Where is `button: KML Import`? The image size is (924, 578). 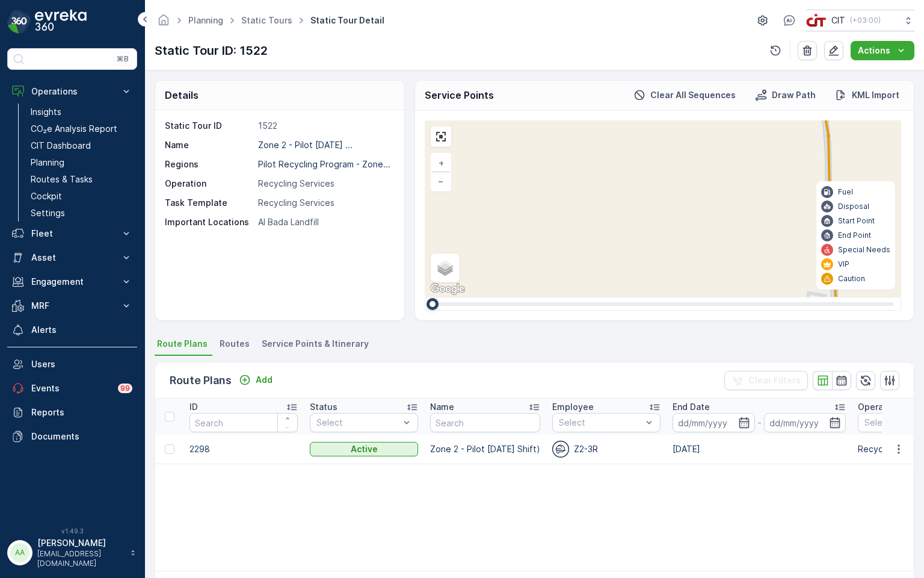 button: KML Import is located at coordinates (867, 96).